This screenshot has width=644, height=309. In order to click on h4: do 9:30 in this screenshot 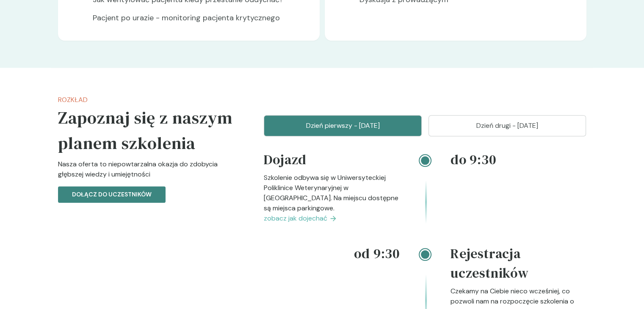, I will do `click(518, 160)`.